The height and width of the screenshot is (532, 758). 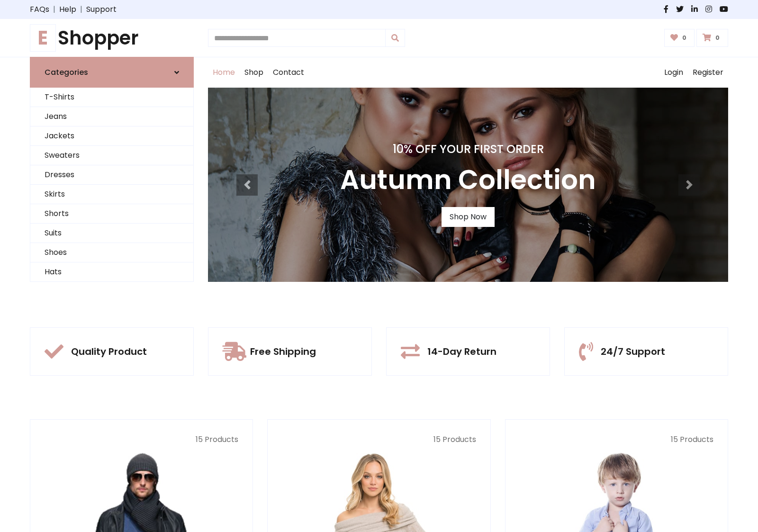 I want to click on a: Hats, so click(x=112, y=272).